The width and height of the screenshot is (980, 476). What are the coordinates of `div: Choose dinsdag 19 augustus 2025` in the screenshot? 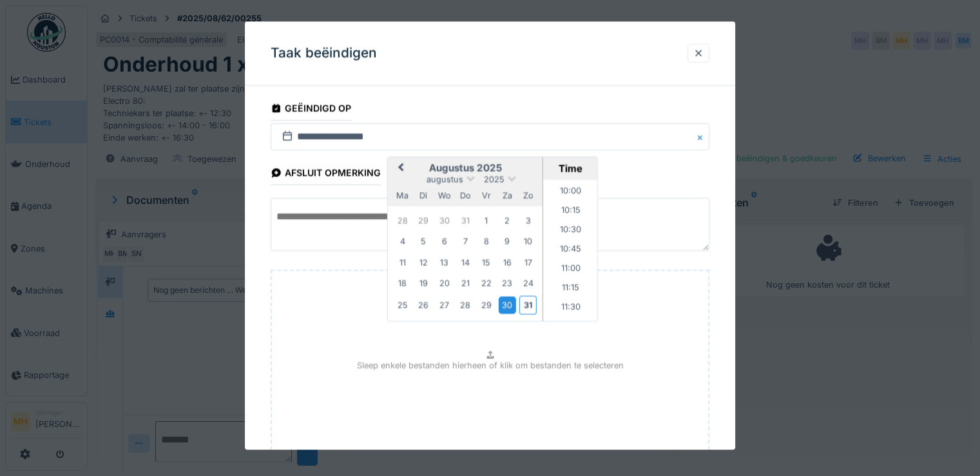 It's located at (423, 283).